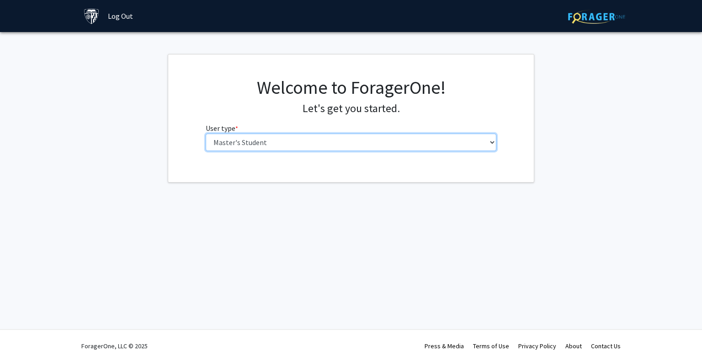  What do you see at coordinates (91, 16) in the screenshot?
I see `img: Johns Hopkins University Logo` at bounding box center [91, 16].